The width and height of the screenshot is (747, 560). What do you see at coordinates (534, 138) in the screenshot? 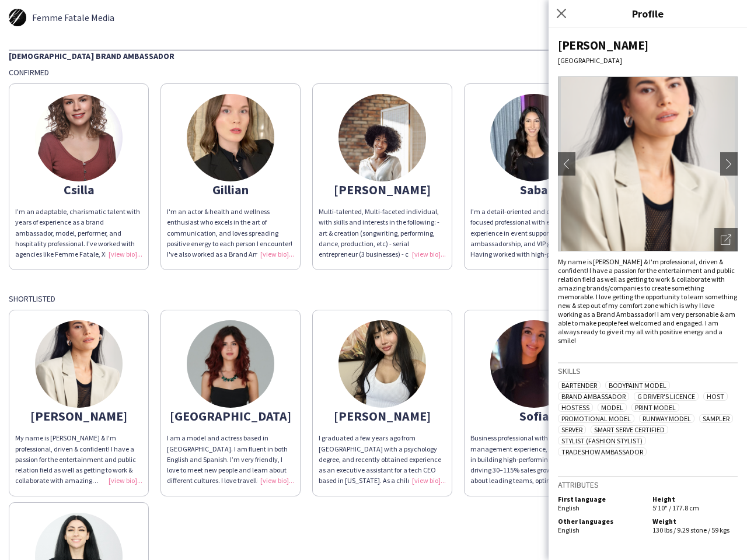
I see `img: thumb-687557a3ccd97.jpg` at bounding box center [534, 138].